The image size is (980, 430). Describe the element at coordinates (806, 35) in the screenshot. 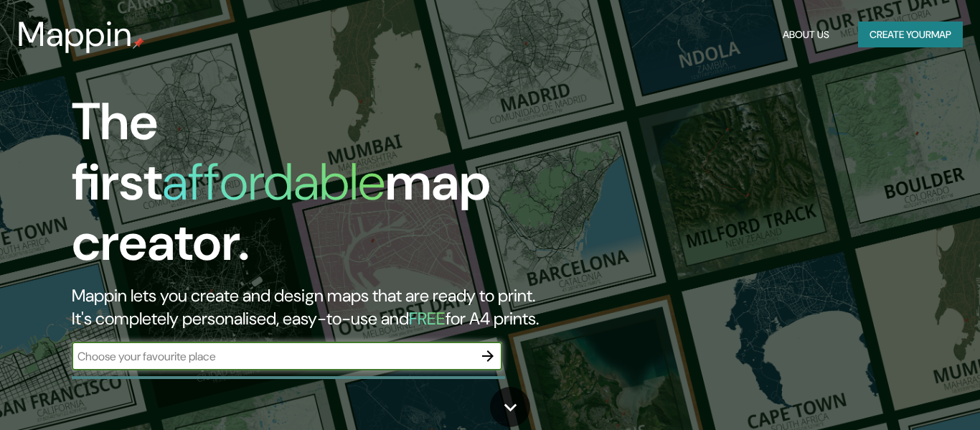

I see `button: About Us` at that location.